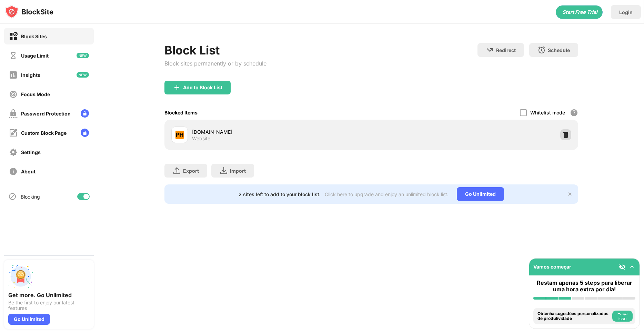 The image size is (644, 333). Describe the element at coordinates (238, 171) in the screenshot. I see `div: Import` at that location.